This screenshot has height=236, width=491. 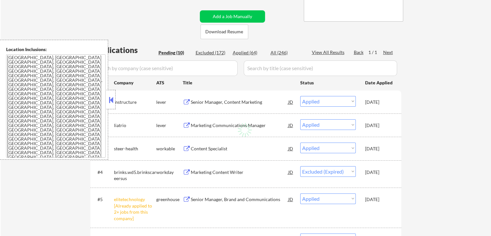 I want to click on div: Marketing Communications Manager, so click(x=240, y=125).